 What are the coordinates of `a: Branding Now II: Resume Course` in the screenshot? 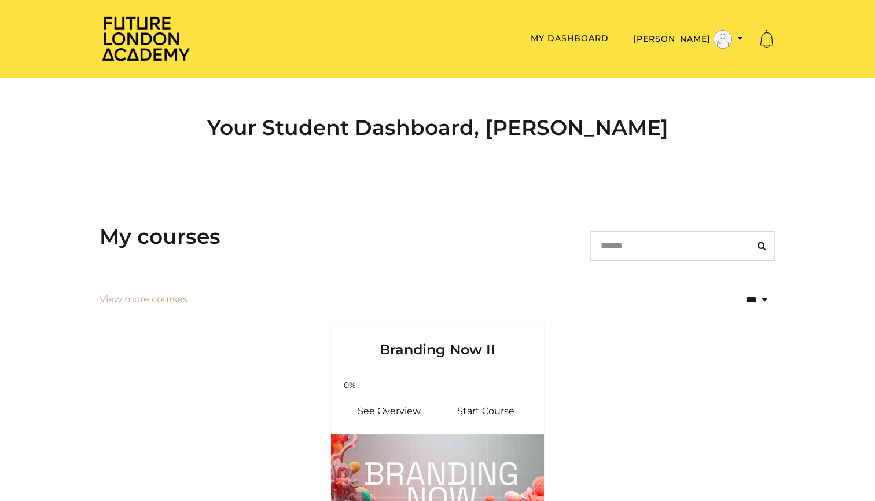 It's located at (486, 411).